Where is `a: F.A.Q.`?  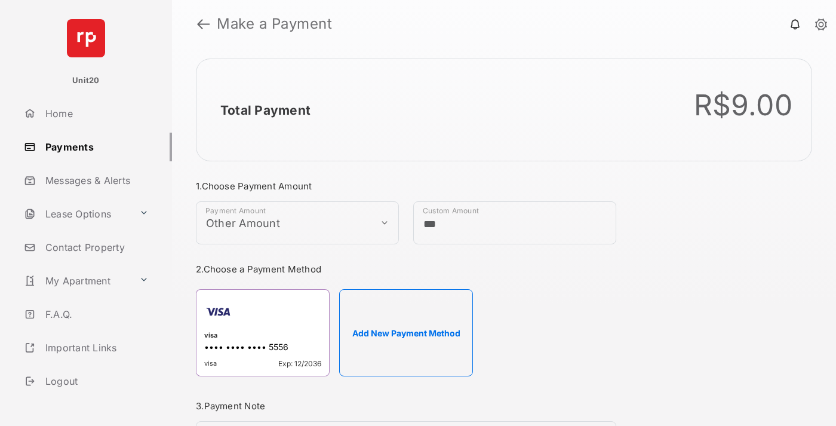 a: F.A.Q. is located at coordinates (95, 314).